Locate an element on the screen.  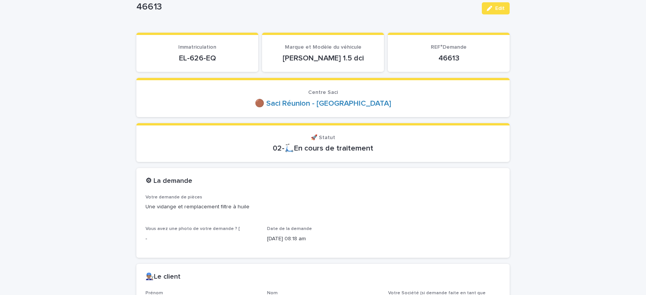
span: REF°Demande is located at coordinates (448, 47).